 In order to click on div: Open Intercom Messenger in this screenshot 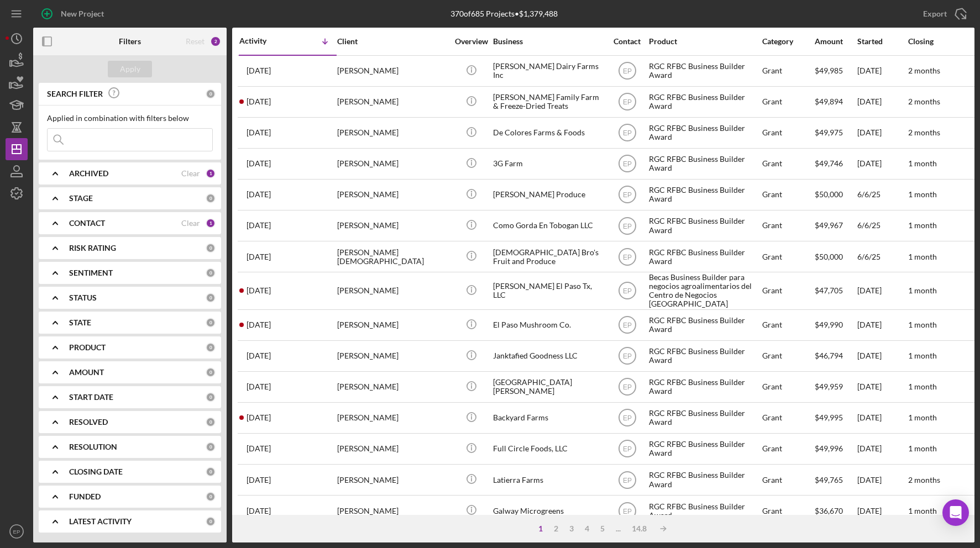, I will do `click(956, 513)`.